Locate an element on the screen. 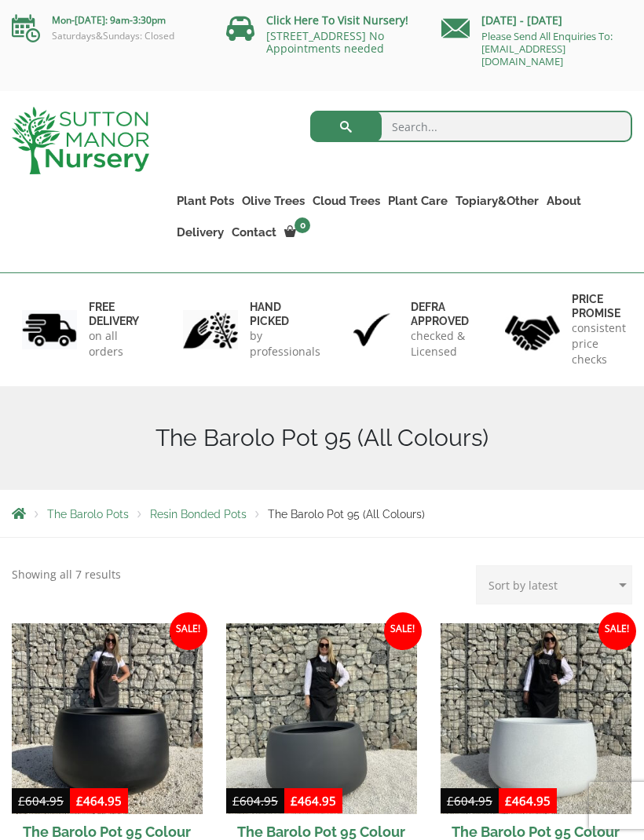  img: logo is located at coordinates (80, 140).